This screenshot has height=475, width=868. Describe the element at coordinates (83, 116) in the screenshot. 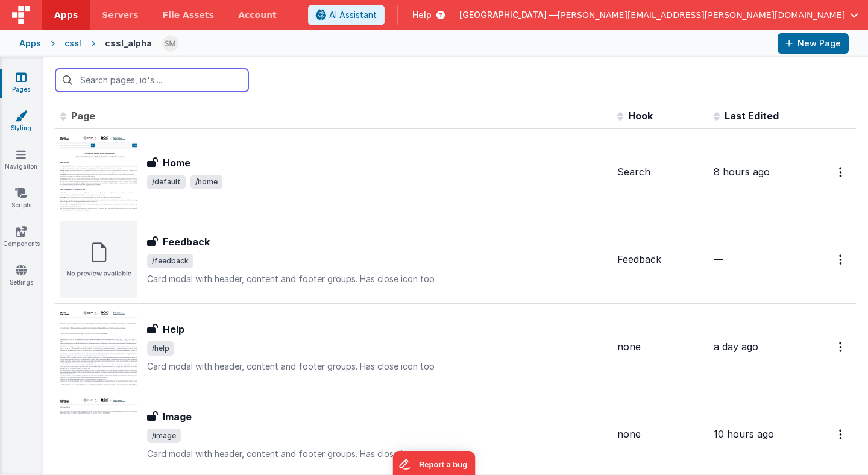

I see `span: Page` at that location.